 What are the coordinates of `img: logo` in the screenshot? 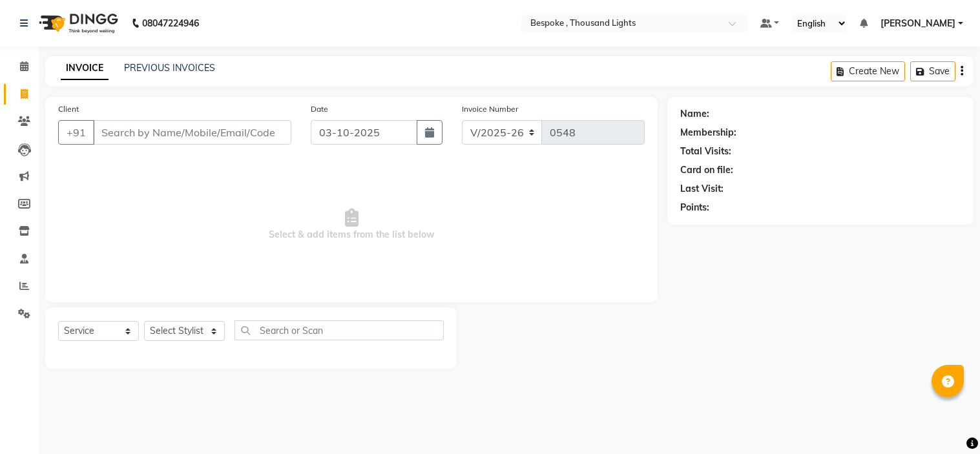 It's located at (77, 23).